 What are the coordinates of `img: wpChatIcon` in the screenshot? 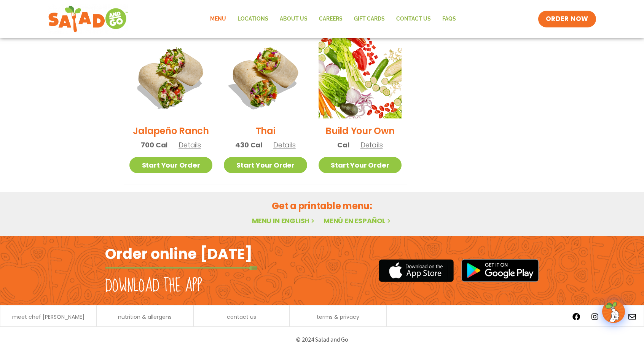 It's located at (614, 312).